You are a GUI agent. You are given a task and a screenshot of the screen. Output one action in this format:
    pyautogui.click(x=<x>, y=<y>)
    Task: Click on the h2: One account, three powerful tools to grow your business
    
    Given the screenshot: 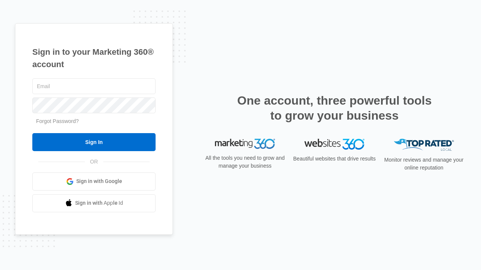 What is the action you would take?
    pyautogui.click(x=334, y=108)
    